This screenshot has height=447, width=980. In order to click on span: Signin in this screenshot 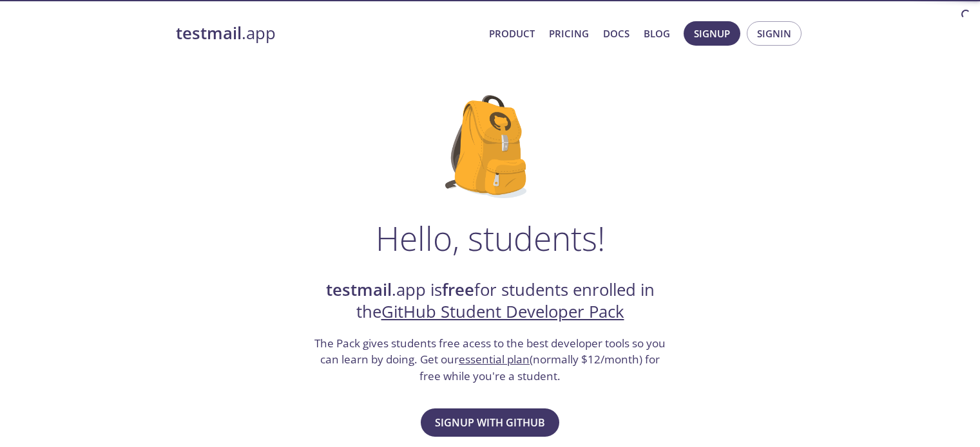, I will do `click(774, 34)`.